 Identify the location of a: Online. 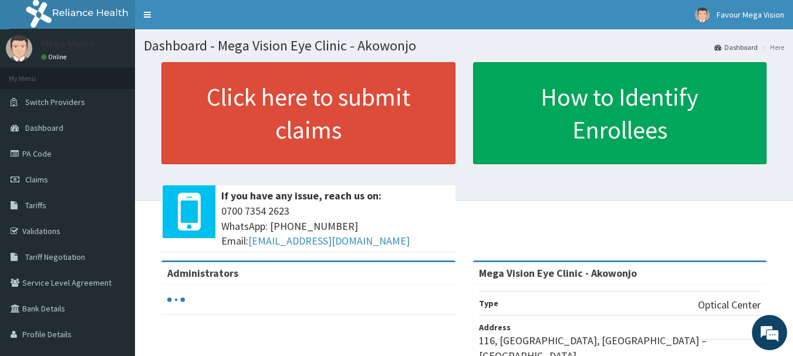
(55, 57).